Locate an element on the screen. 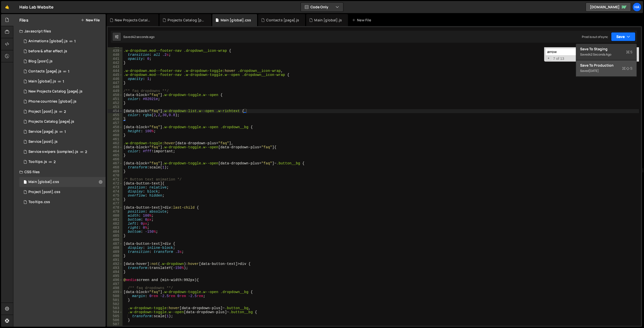 This screenshot has width=644, height=328. div: 826/2754.js is located at coordinates (63, 41).